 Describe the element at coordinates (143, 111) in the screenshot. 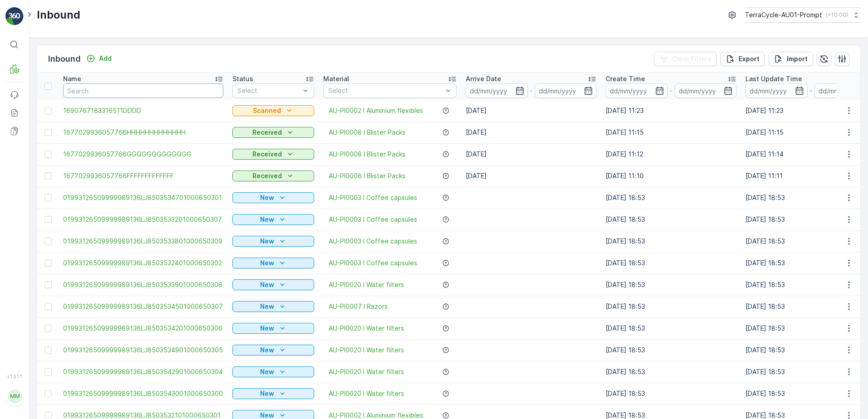

I see `a: 1690767183316511DDDD` at that location.